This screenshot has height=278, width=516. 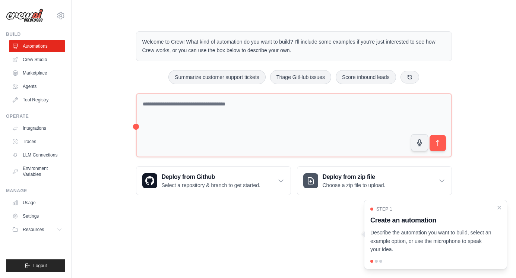 What do you see at coordinates (37, 216) in the screenshot?
I see `a: Settings` at bounding box center [37, 216].